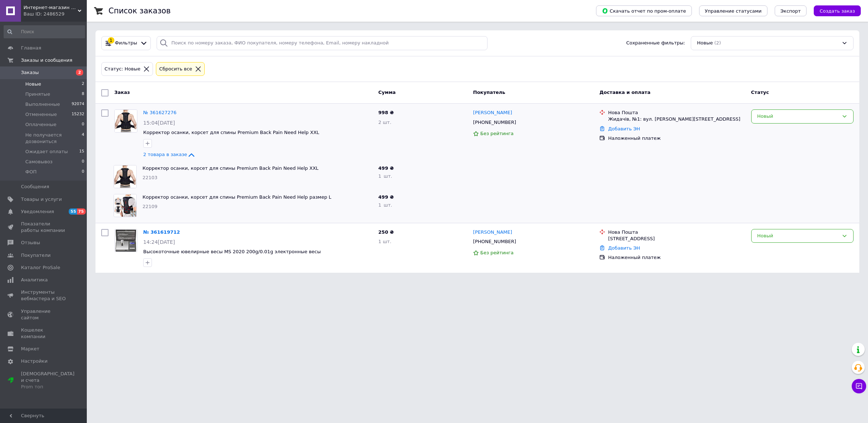  Describe the element at coordinates (34, 361) in the screenshot. I see `span: Настройки` at that location.